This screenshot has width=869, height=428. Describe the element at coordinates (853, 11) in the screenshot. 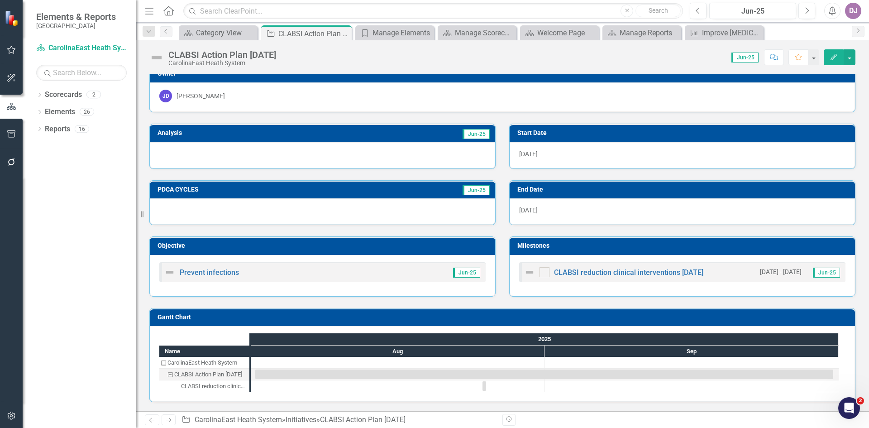

I see `button: DJ` at that location.